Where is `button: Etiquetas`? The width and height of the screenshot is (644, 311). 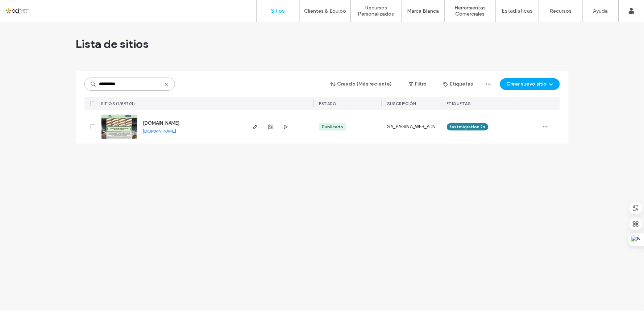 button: Etiquetas is located at coordinates (458, 84).